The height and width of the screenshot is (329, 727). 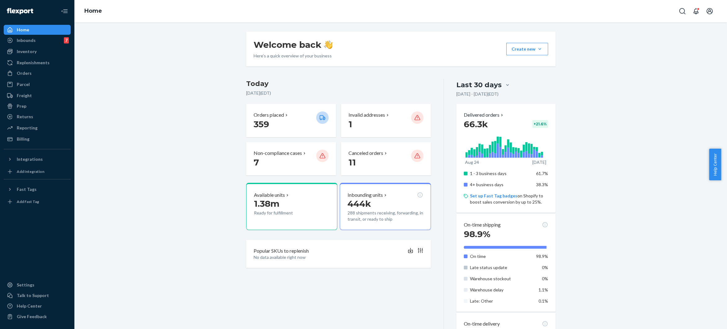 What do you see at coordinates (386, 159) in the screenshot?
I see `button: Canceled orders 11` at bounding box center [386, 159].